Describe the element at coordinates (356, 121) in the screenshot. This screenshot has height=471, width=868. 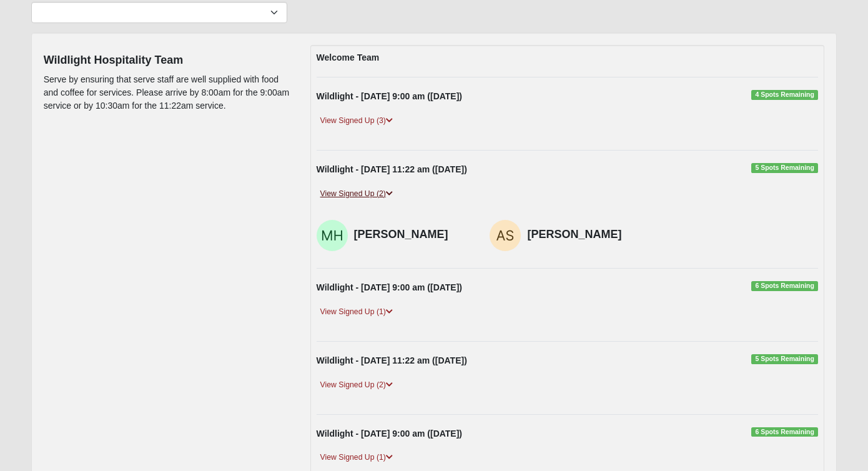
I see `a: View Signed Up (3)` at that location.